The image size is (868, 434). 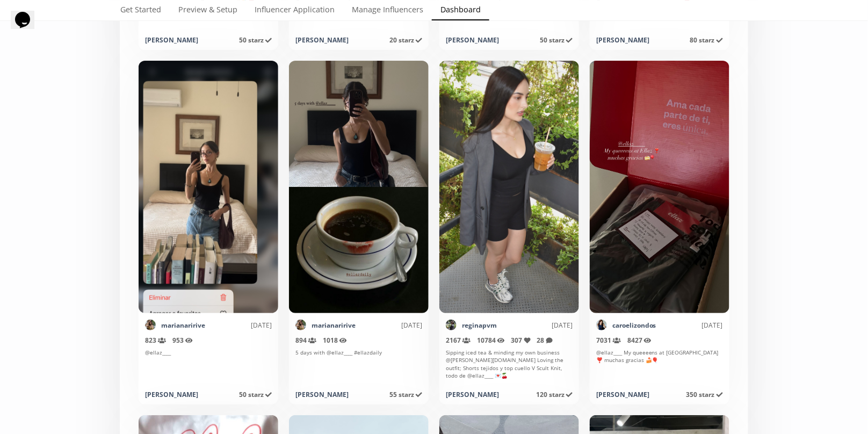 I want to click on span: 2167, so click(x=458, y=340).